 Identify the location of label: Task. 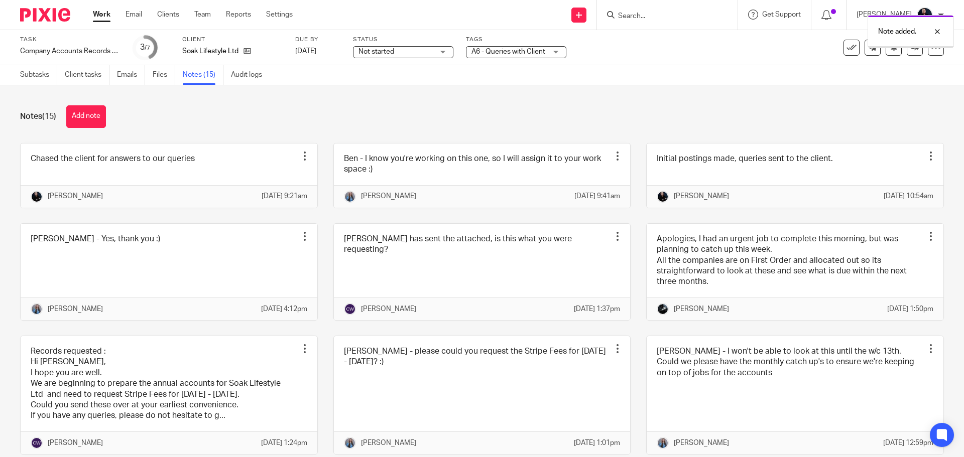
(70, 40).